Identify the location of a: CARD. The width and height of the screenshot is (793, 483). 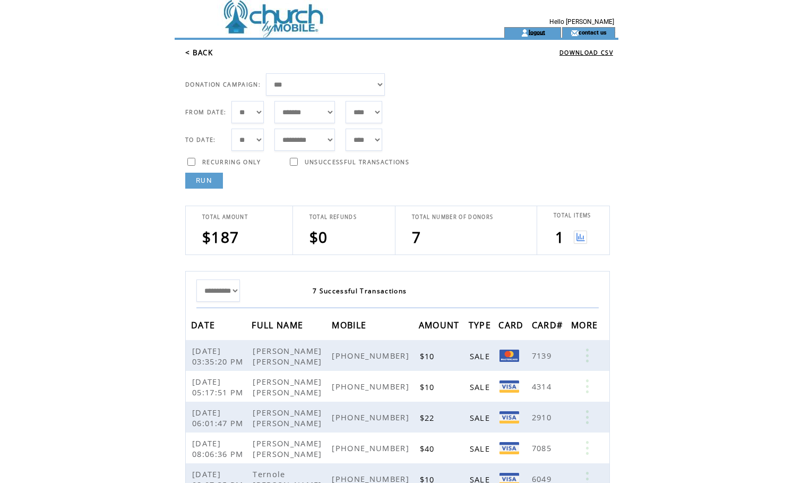
(512, 324).